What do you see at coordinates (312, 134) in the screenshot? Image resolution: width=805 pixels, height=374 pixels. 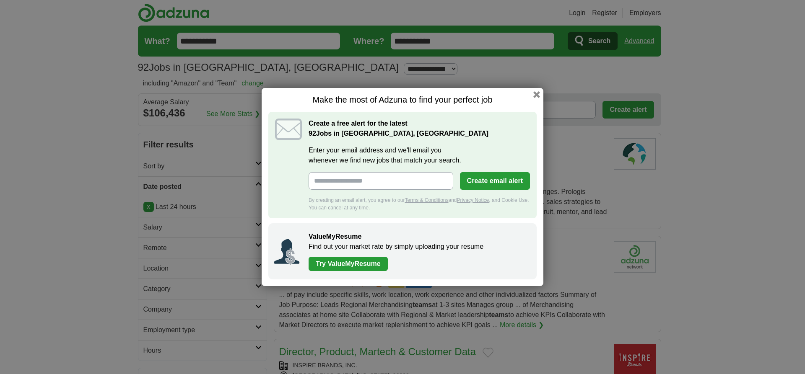 I see `span: 92` at bounding box center [312, 134].